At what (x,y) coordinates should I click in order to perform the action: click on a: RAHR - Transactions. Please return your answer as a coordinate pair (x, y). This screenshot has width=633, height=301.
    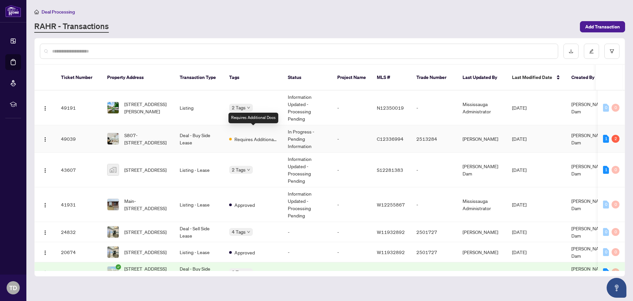
    Looking at the image, I should click on (72, 27).